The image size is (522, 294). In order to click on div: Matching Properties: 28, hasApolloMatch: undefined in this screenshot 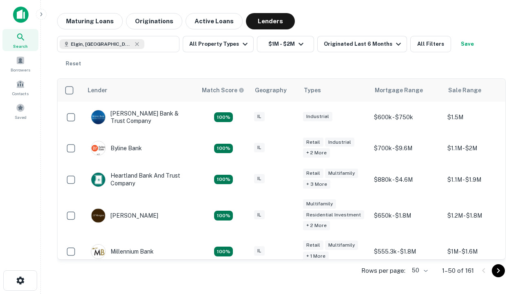, I will do `click(223, 117)`.